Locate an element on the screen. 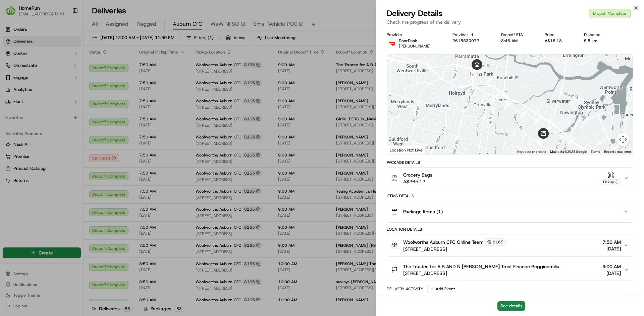 This screenshot has width=644, height=316. div: Items Details is located at coordinates (510, 197).